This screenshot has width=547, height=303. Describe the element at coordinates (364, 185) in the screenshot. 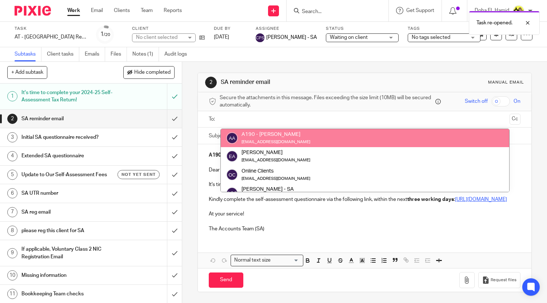

I see `p: It's time to complete your Self-Assessment Tax Return for the 2024-25 tax year. This tax year cov...` at that location.